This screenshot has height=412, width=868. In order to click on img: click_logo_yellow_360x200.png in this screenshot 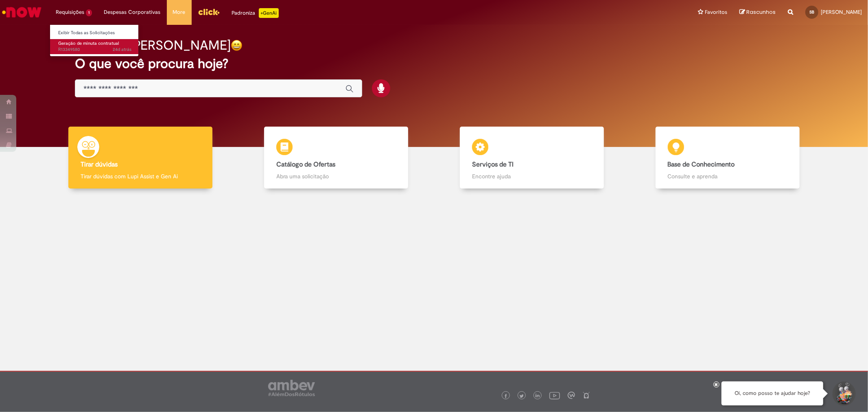, I will do `click(209, 12)`.